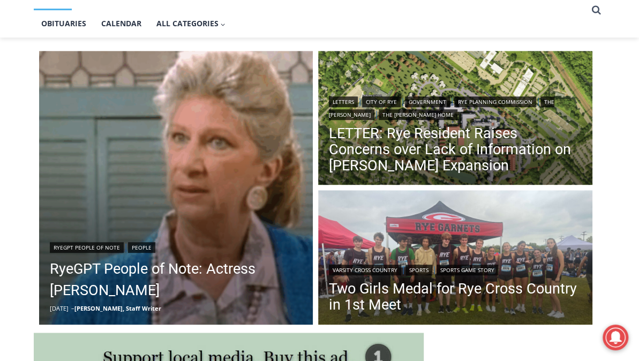 Image resolution: width=639 pixels, height=361 pixels. Describe the element at coordinates (343, 102) in the screenshot. I see `a: Letters` at that location.